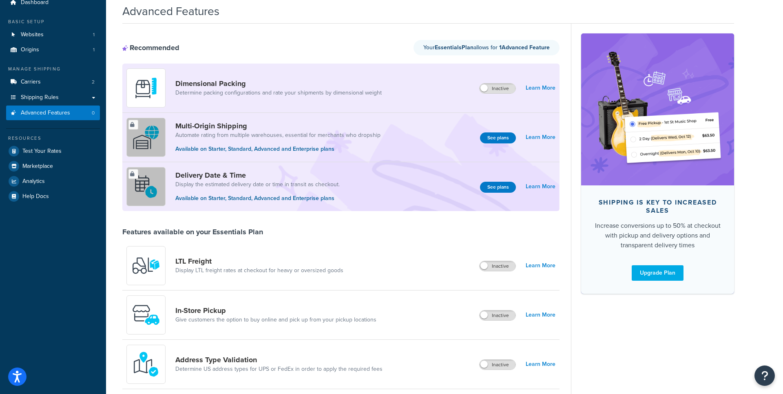 The width and height of the screenshot is (783, 394). I want to click on span: Advanced Features, so click(45, 113).